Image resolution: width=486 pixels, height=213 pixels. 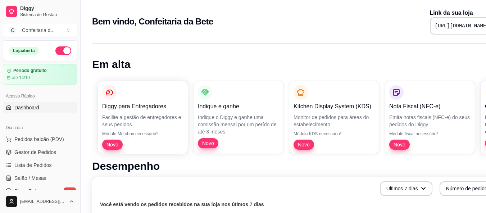 What do you see at coordinates (40, 30) in the screenshot?
I see `button: Select a team` at bounding box center [40, 30].